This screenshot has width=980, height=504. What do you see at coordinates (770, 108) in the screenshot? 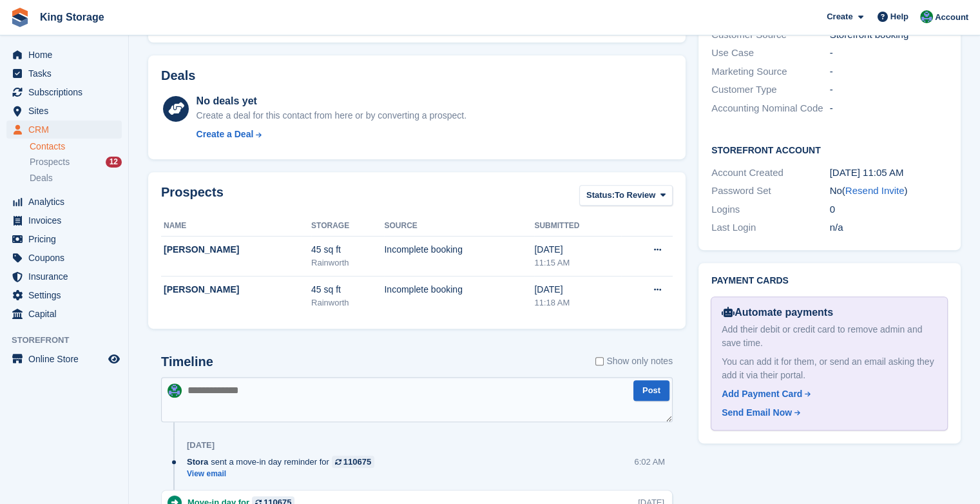
I see `div: Accounting Nominal Code` at bounding box center [770, 108].